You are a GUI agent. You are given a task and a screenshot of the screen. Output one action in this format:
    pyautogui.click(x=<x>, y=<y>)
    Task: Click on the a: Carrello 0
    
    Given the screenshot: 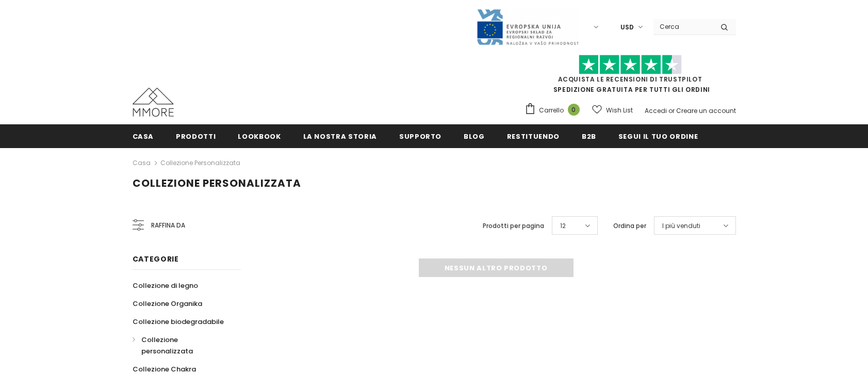 What is the action you would take?
    pyautogui.click(x=555, y=110)
    